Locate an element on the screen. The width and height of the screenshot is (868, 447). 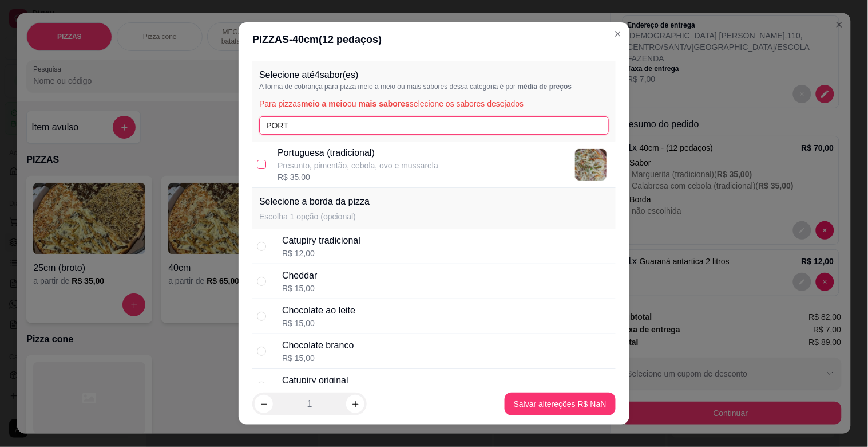
p: Selecione até 4 sabor(es) is located at coordinates (434, 75).